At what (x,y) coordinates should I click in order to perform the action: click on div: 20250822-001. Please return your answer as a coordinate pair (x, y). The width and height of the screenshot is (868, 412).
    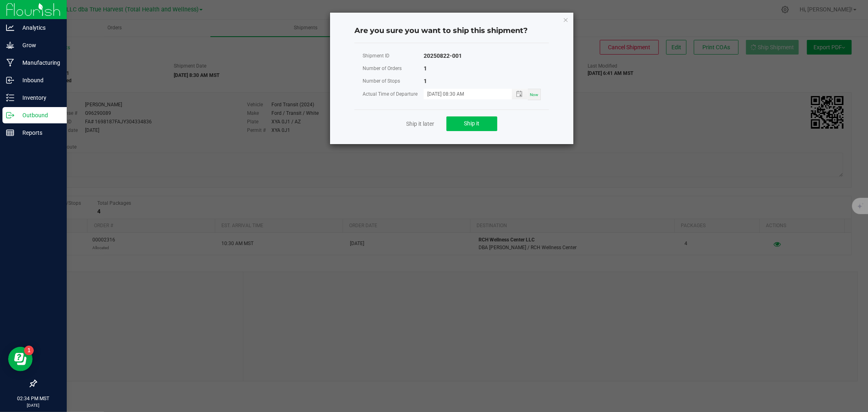
    Looking at the image, I should click on (443, 56).